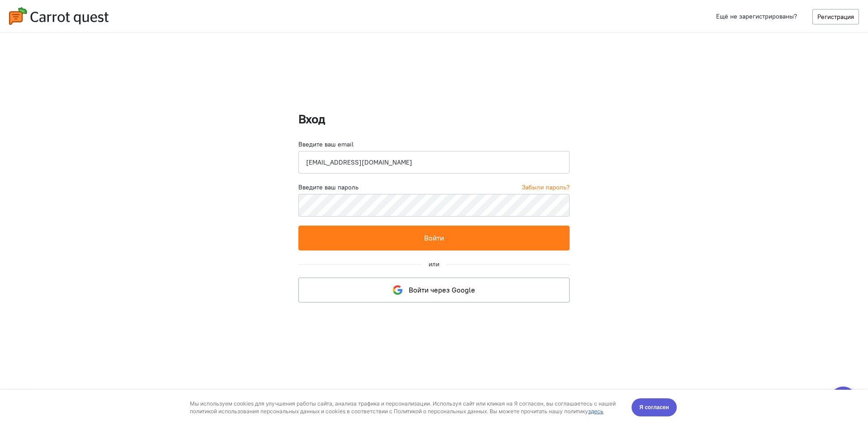  What do you see at coordinates (312, 119) in the screenshot?
I see `strong: Вход` at bounding box center [312, 119].